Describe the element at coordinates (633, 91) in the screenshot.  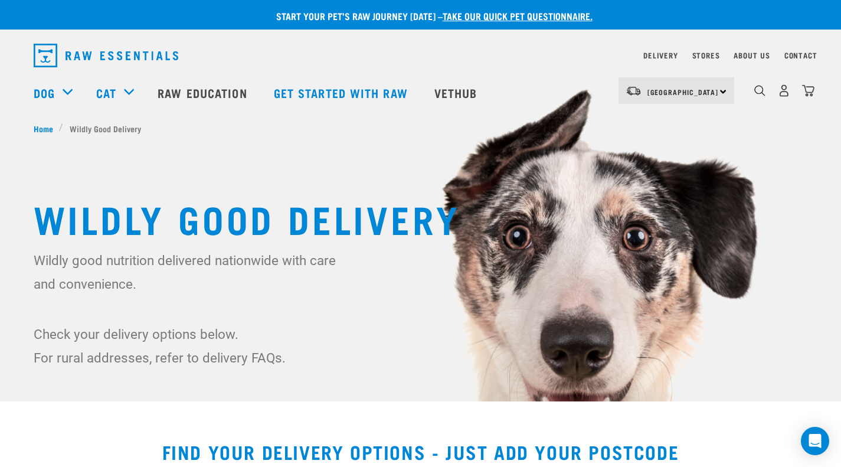
I see `img: van-moving.png` at that location.